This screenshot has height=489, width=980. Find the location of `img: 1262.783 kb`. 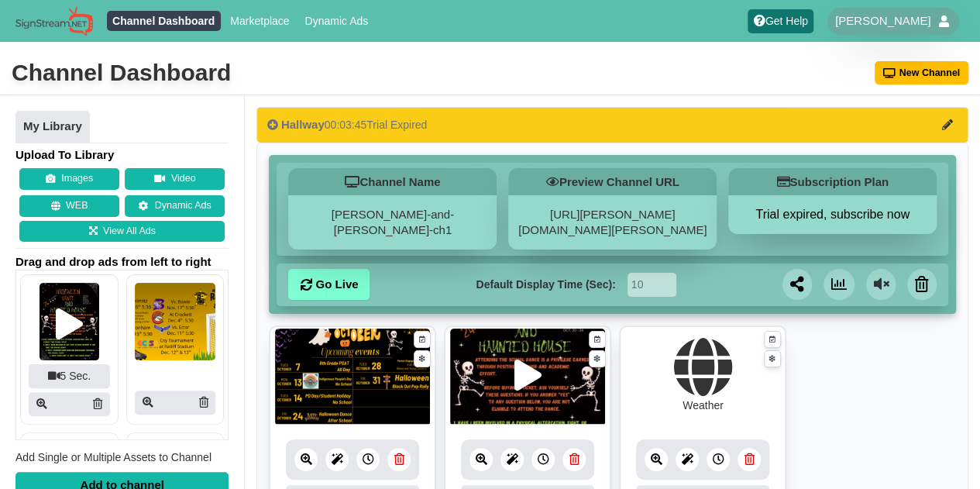

img: 1262.783 kb is located at coordinates (352, 376).